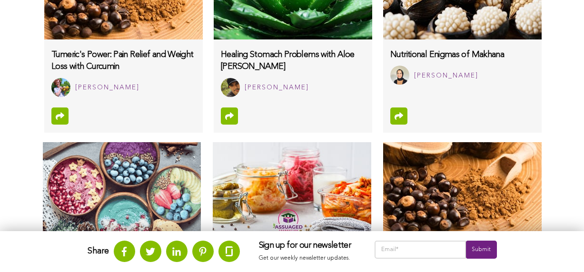 Image resolution: width=584 pixels, height=272 pixels. Describe the element at coordinates (400, 75) in the screenshot. I see `img: Dr. Sana Mian` at that location.